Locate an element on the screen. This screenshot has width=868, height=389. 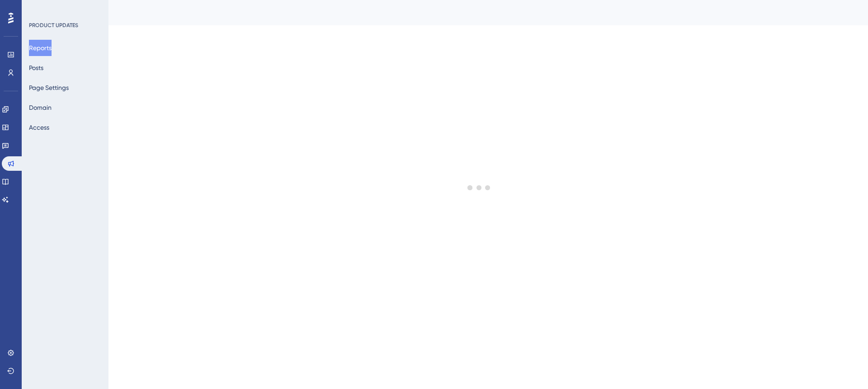
button: Reports is located at coordinates (41, 48).